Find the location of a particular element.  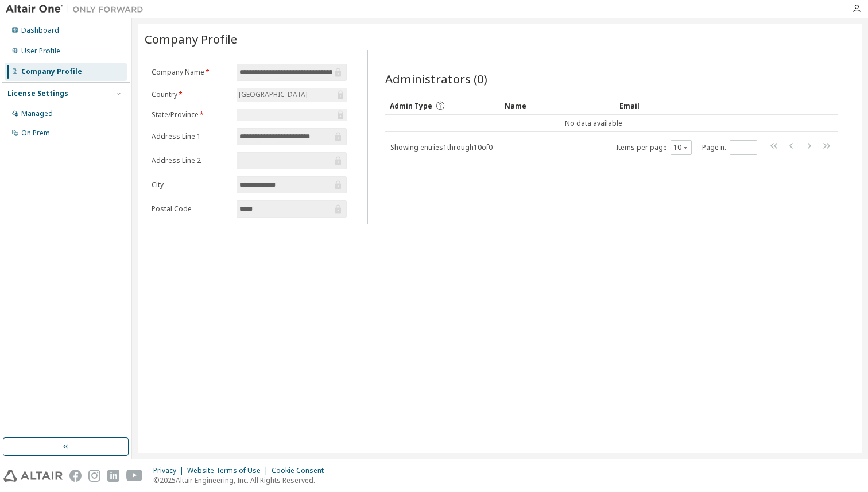

div: Company Profile is located at coordinates (52, 72).